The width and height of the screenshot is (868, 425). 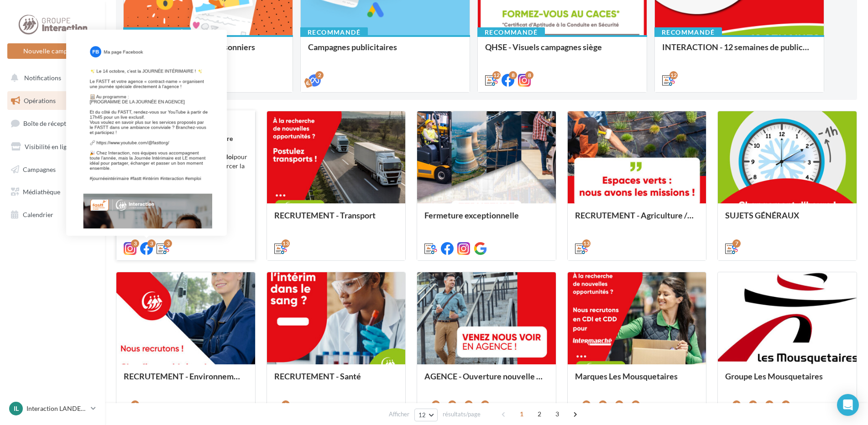 I want to click on div: RECRUTEMENT - Agriculture / Espaces verts, so click(x=637, y=220).